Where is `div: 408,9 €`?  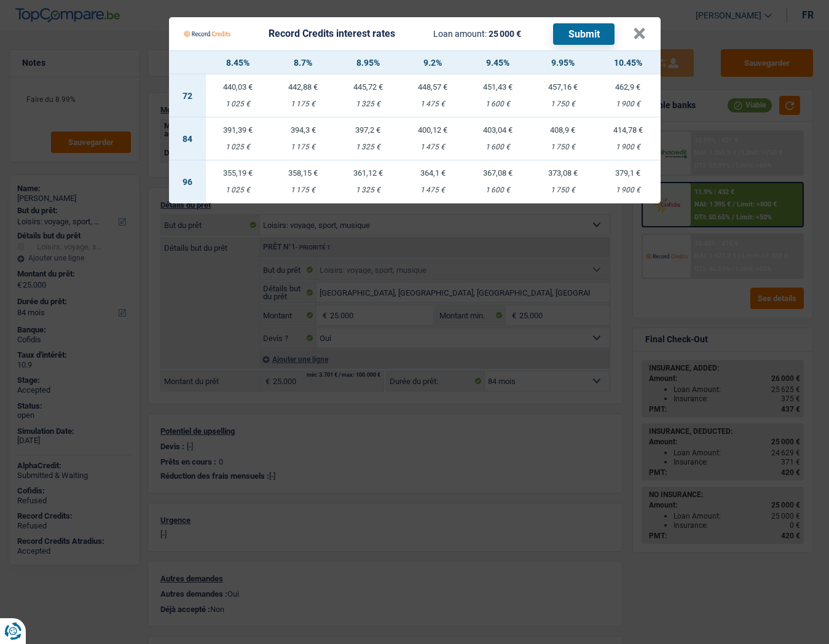 div: 408,9 € is located at coordinates (563, 130).